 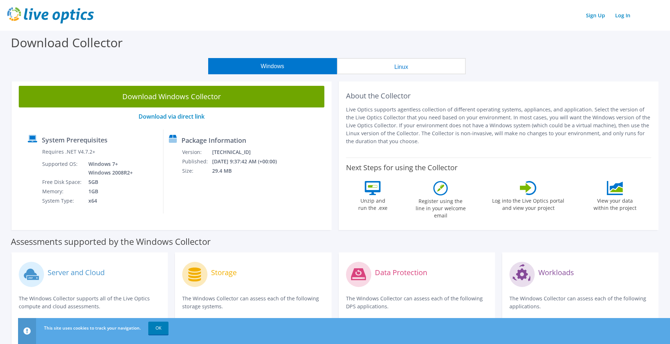 I want to click on td: Size:, so click(x=197, y=171).